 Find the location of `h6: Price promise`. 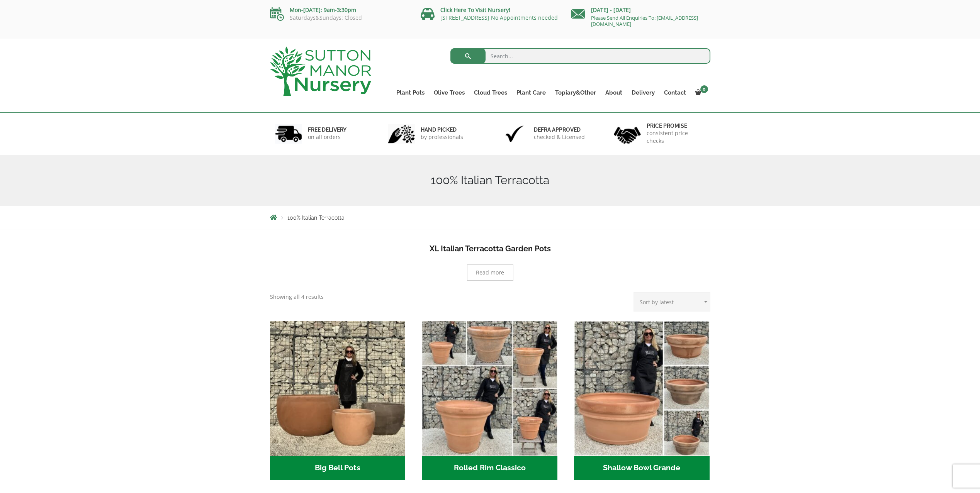

h6: Price promise is located at coordinates (676, 126).